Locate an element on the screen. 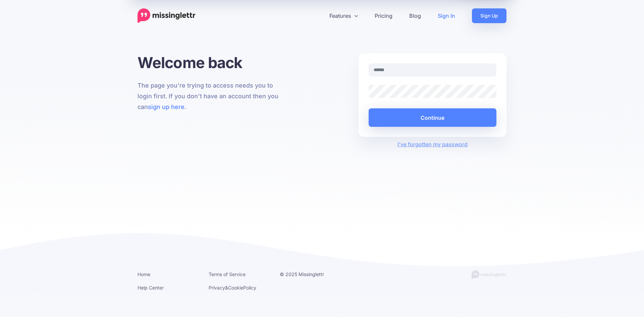 The image size is (644, 317). a: Cookie is located at coordinates (235, 288).